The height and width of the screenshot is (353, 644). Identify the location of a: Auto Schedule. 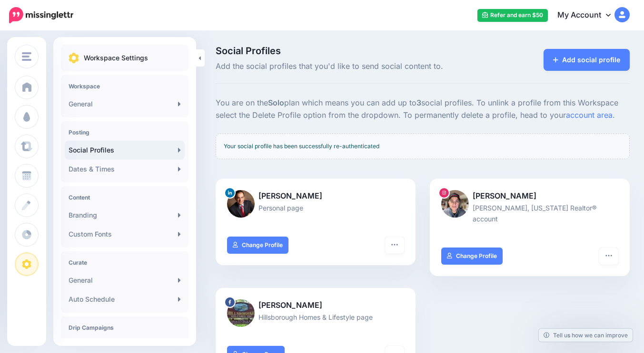
(125, 300).